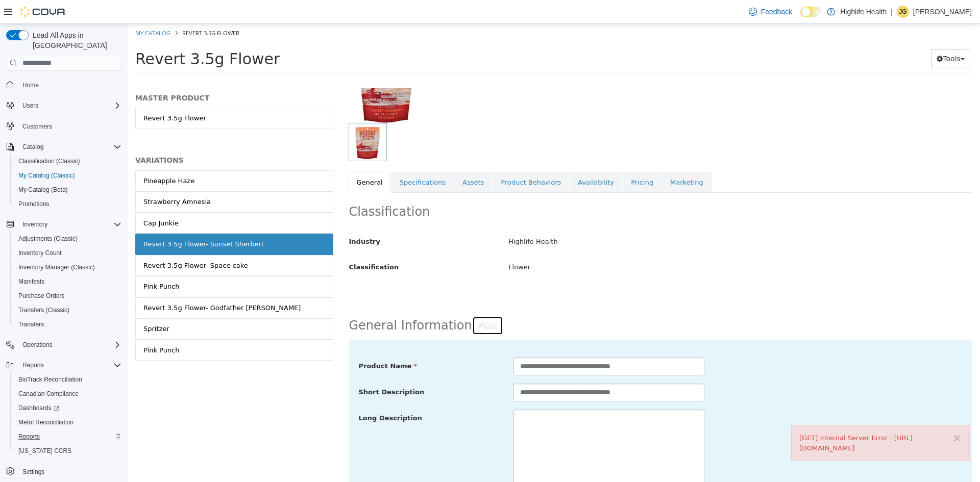  I want to click on a: My Catalog (Beta), so click(43, 190).